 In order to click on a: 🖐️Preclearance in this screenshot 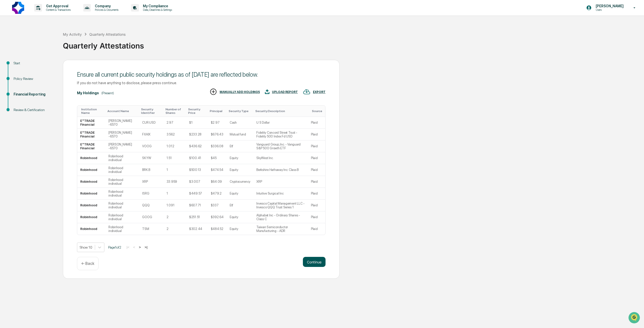, I will do `click(19, 66)`.